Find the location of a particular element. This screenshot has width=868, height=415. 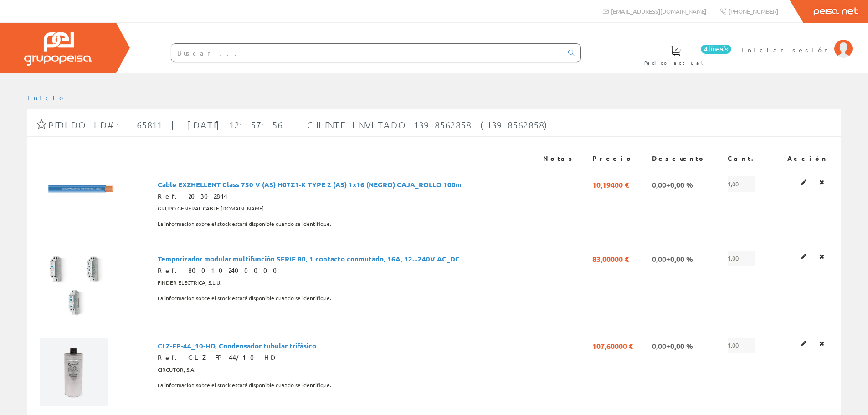

th: Cant. is located at coordinates (748, 159).